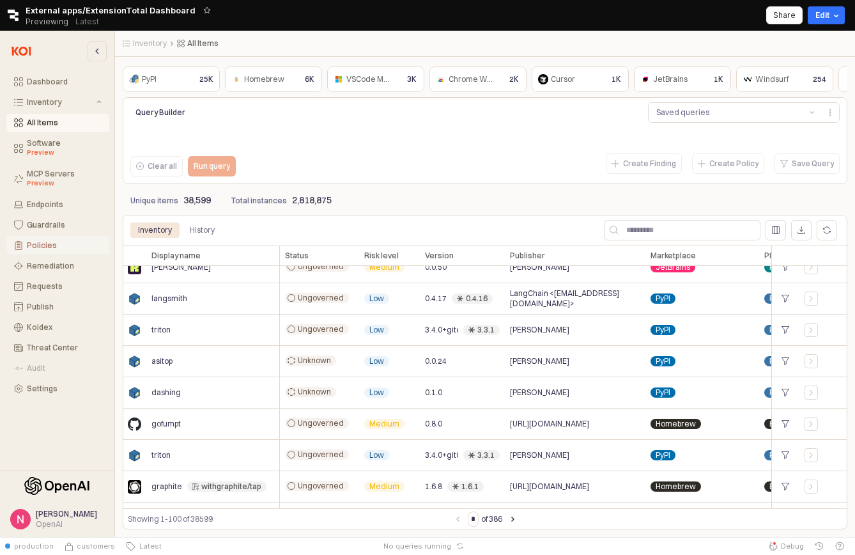  Describe the element at coordinates (162, 361) in the screenshot. I see `span: asitop` at that location.